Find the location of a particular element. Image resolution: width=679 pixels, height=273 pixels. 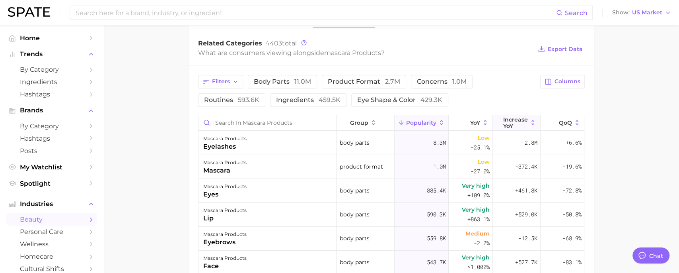

span: Related Categories is located at coordinates (230, 43).